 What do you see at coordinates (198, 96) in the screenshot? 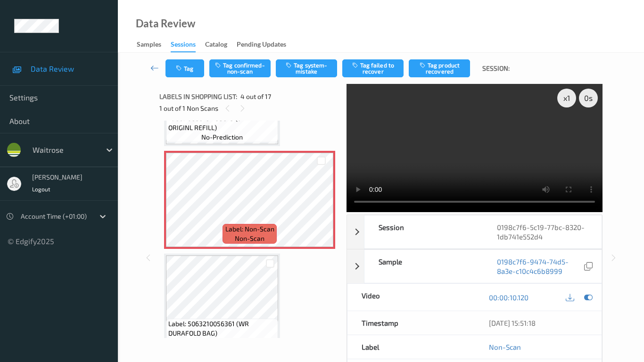
I see `span: Labels in shopping list:` at bounding box center [198, 96].